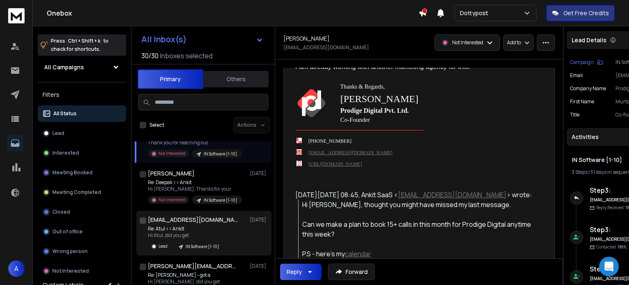 The height and width of the screenshot is (285, 629). Describe the element at coordinates (65, 114) in the screenshot. I see `p: All Status` at that location.